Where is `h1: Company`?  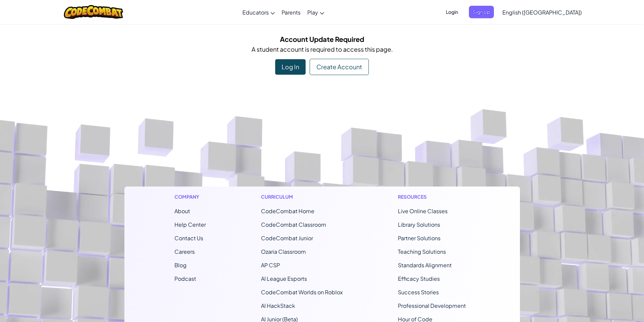 h1: Company is located at coordinates (190, 197).